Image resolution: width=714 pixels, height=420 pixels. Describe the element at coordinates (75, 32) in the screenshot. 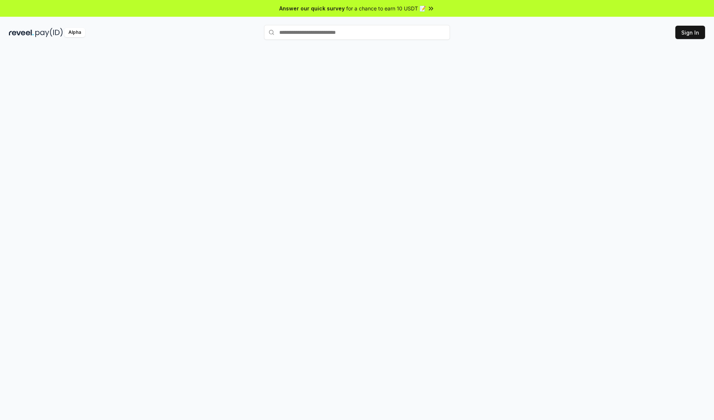

I see `div: Alpha` at that location.